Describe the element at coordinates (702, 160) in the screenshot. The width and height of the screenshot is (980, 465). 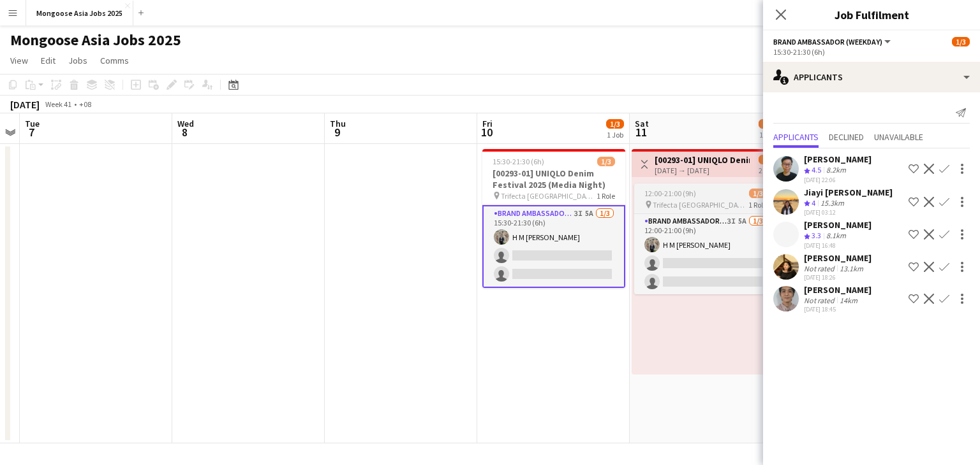
I see `h3: [00293-01] UNIQLO Denim Festival 2025` at that location.